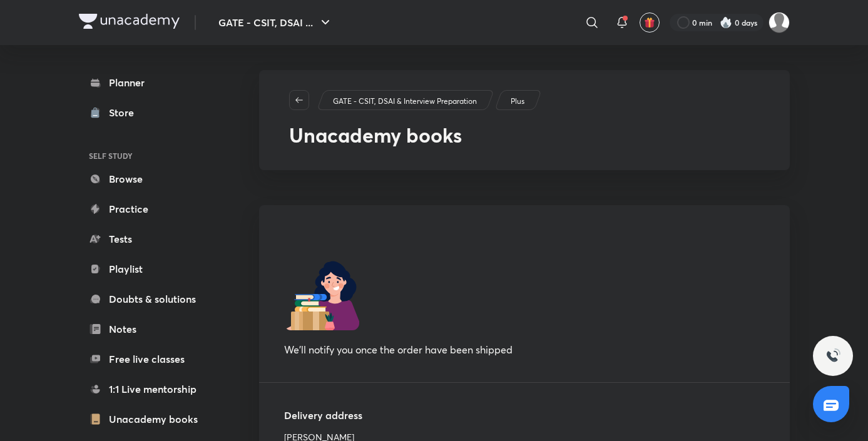 The width and height of the screenshot is (868, 441). Describe the element at coordinates (152, 156) in the screenshot. I see `h6: SELF STUDY` at that location.